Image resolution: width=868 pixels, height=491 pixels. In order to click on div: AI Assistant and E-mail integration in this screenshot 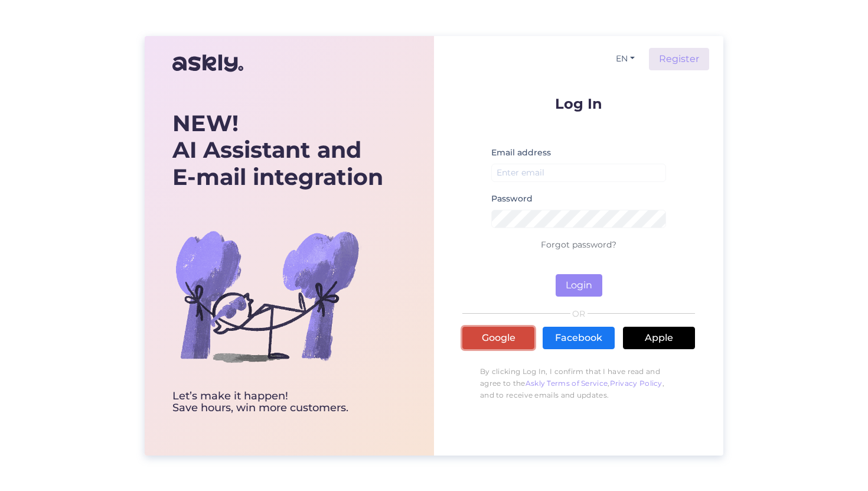, I will do `click(277, 150)`.